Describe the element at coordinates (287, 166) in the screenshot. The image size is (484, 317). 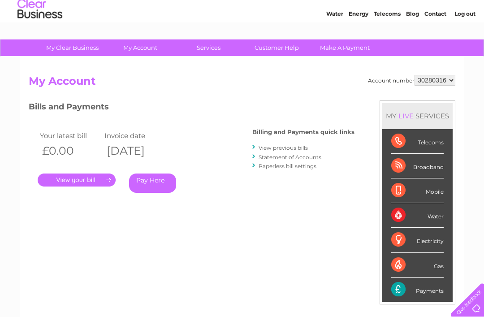
I see `a: Paperless bill settings` at that location.